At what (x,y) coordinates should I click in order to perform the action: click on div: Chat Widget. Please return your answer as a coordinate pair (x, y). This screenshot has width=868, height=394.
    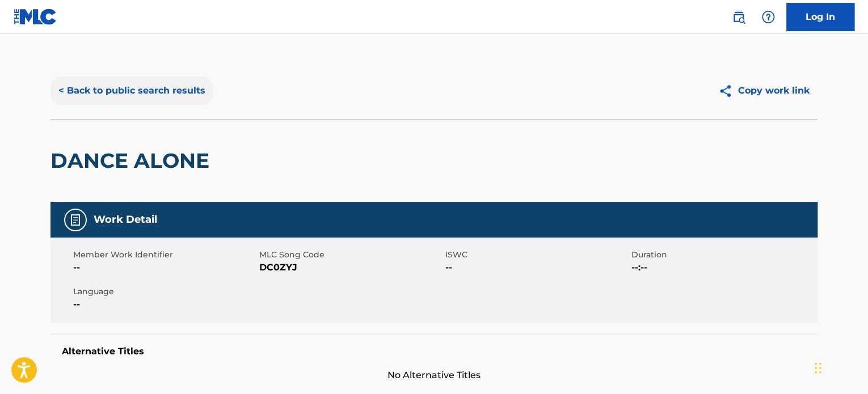
    Looking at the image, I should click on (840, 367).